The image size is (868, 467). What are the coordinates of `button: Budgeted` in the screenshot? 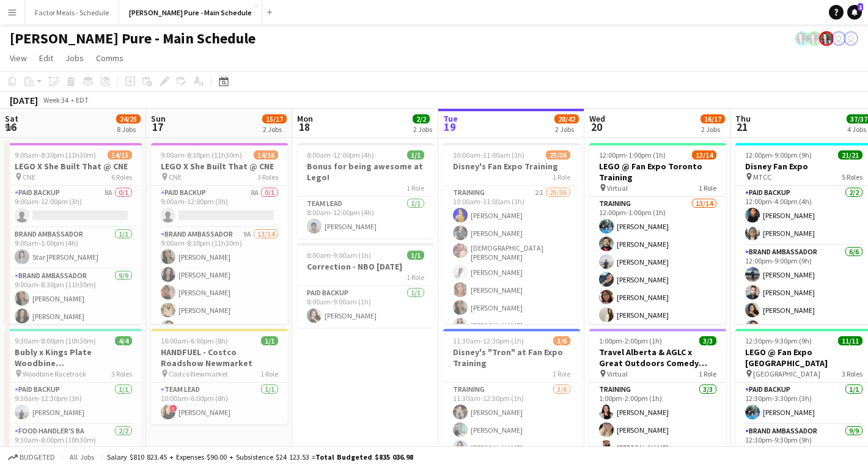 It's located at (31, 457).